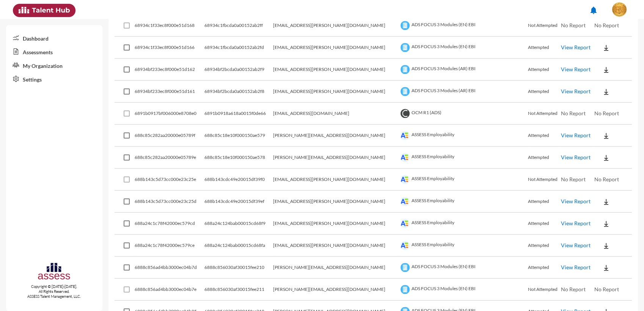 Image resolution: width=644 pixels, height=311 pixels. What do you see at coordinates (239, 136) in the screenshot?
I see `td: 688c85c18e10f000150ae579` at bounding box center [239, 136].